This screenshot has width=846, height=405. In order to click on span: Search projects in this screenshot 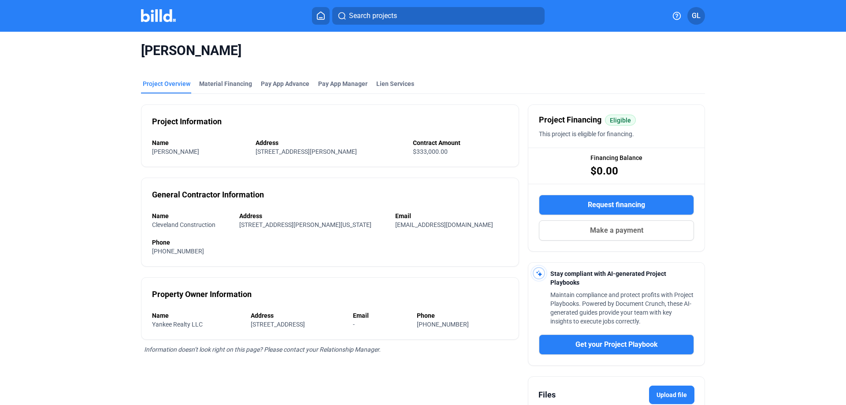, I will do `click(373, 16)`.